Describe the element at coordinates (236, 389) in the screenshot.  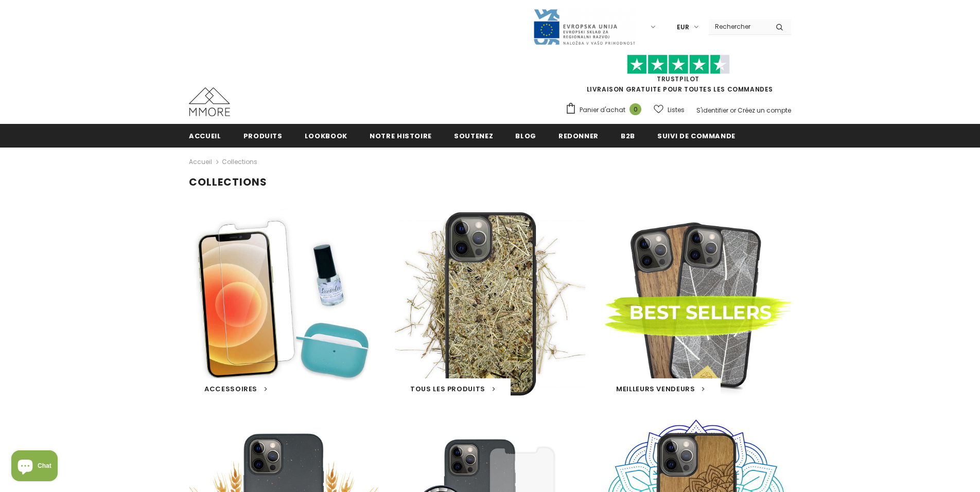
I see `a: Accessoires` at that location.